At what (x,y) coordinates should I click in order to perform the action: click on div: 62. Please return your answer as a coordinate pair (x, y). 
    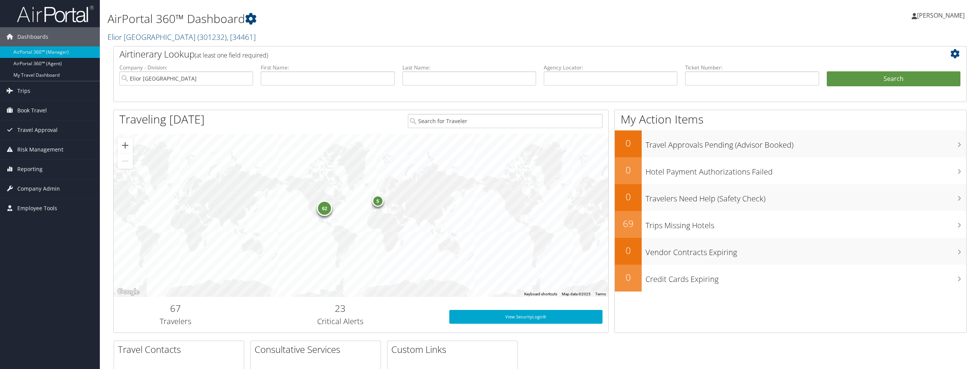
    Looking at the image, I should click on (325, 208).